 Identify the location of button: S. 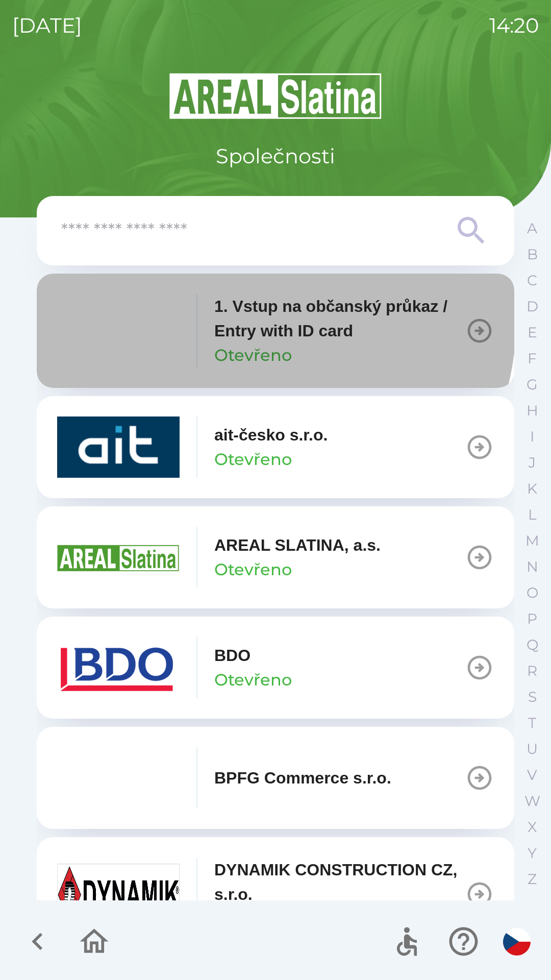
(532, 697).